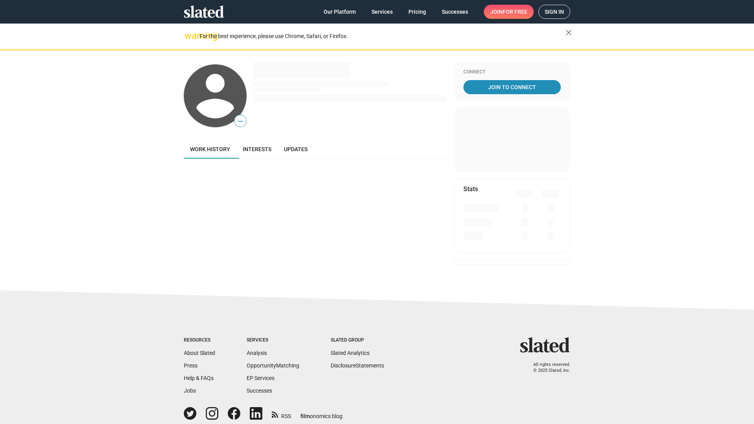  Describe the element at coordinates (190, 391) in the screenshot. I see `a: Jobs` at that location.